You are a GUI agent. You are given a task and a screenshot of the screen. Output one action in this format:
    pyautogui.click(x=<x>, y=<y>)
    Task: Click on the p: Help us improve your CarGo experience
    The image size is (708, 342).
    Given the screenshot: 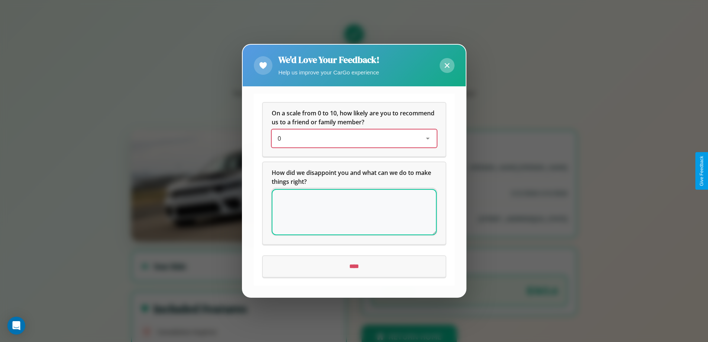 What is the action you would take?
    pyautogui.click(x=329, y=72)
    